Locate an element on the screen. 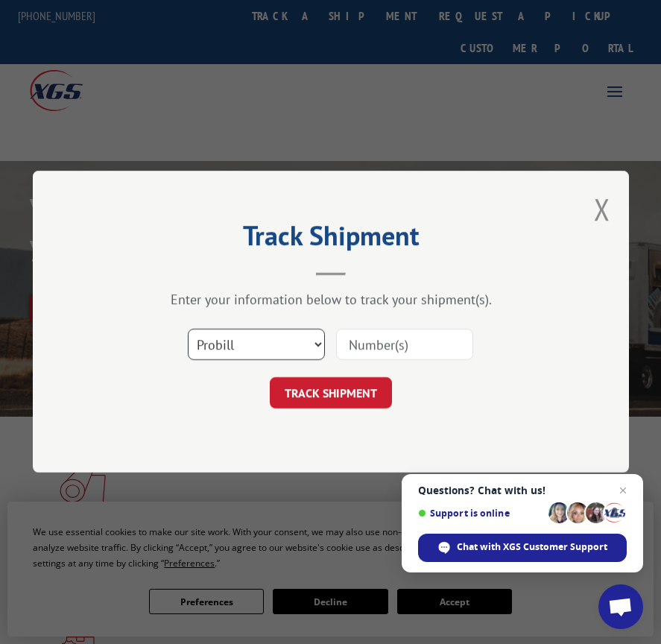  div: Open chat is located at coordinates (621, 606).